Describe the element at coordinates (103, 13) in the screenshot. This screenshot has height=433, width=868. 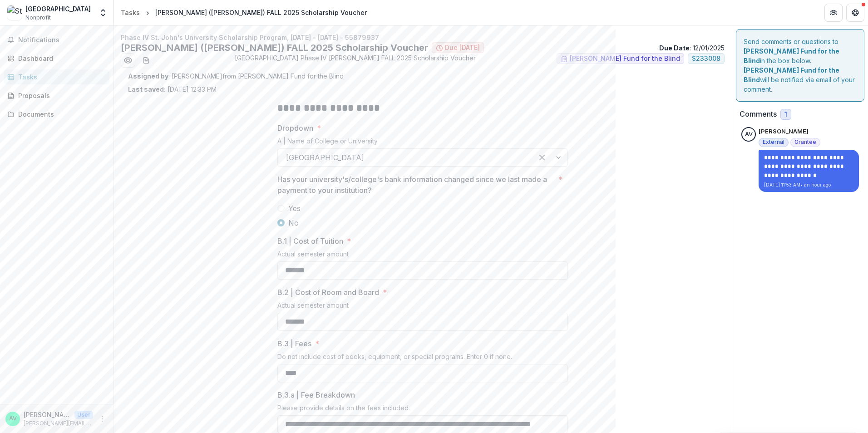
I see `button: Open entity switcher` at that location.